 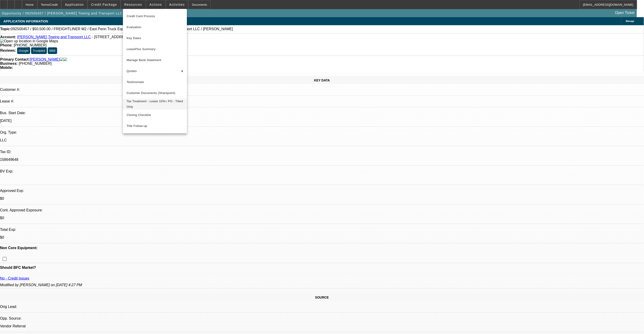 I want to click on span: Closing Checklist, so click(x=138, y=115).